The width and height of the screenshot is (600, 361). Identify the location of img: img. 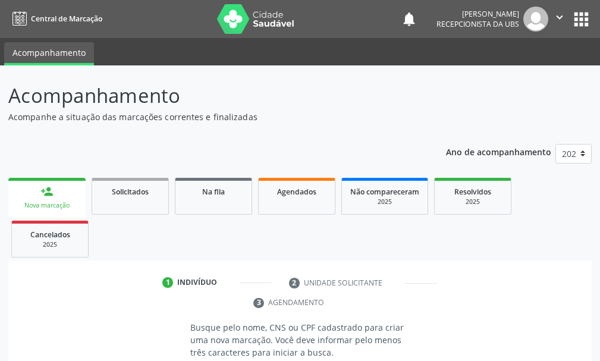
(536, 19).